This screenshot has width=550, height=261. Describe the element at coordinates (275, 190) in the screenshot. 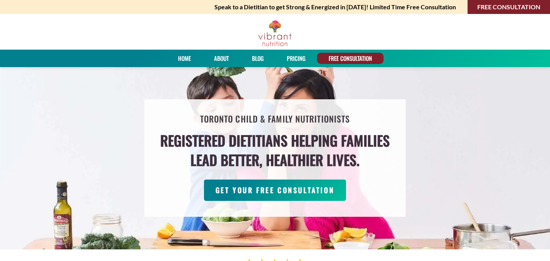

I see `a: GET YOUR FREE CONSULTATION` at that location.